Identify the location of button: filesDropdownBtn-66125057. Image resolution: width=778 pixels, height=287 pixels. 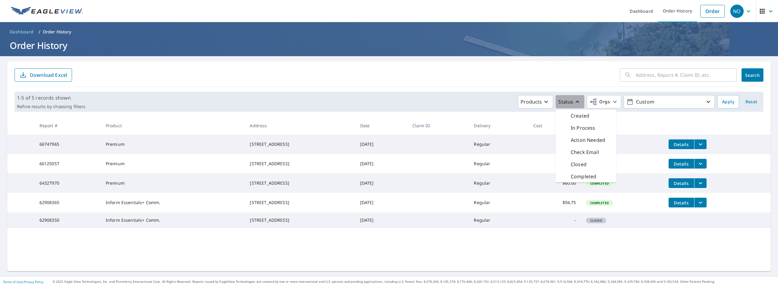
(700, 164).